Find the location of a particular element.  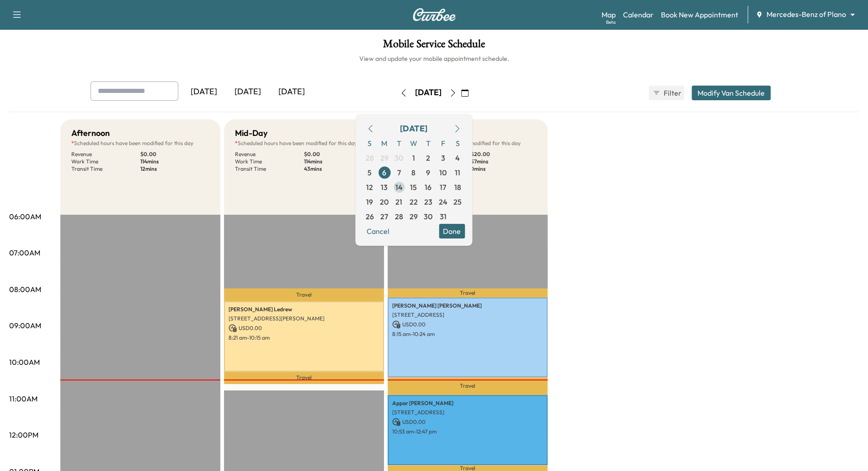

span: 22 is located at coordinates (414, 202).